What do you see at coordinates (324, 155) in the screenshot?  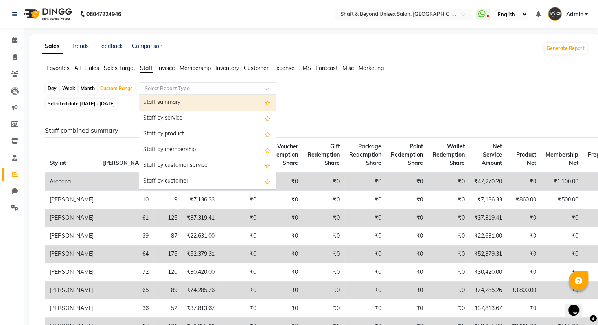 I see `span: Gift Redemption Share` at bounding box center [324, 155].